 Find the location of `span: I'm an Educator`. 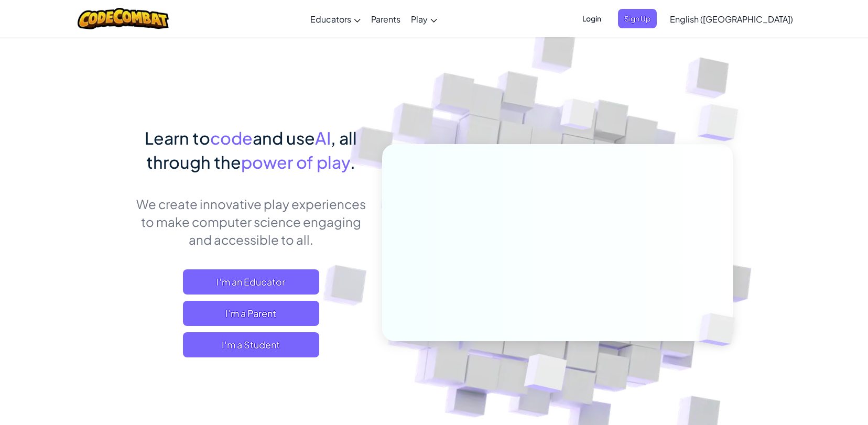

span: I'm an Educator is located at coordinates (251, 282).